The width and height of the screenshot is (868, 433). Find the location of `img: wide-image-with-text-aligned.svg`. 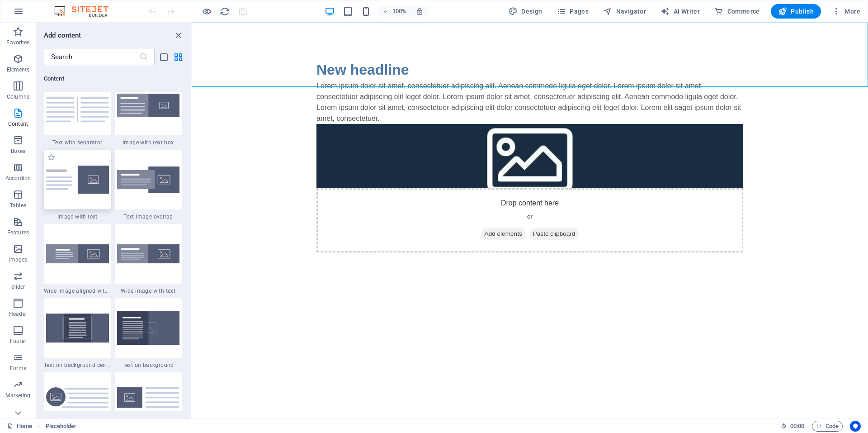

img: wide-image-with-text-aligned.svg is located at coordinates (77, 254).